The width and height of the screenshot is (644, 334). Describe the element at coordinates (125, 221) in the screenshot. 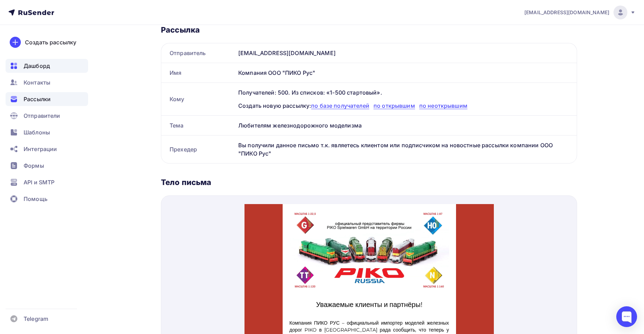

I see `a: Перейти на сайт` at that location.